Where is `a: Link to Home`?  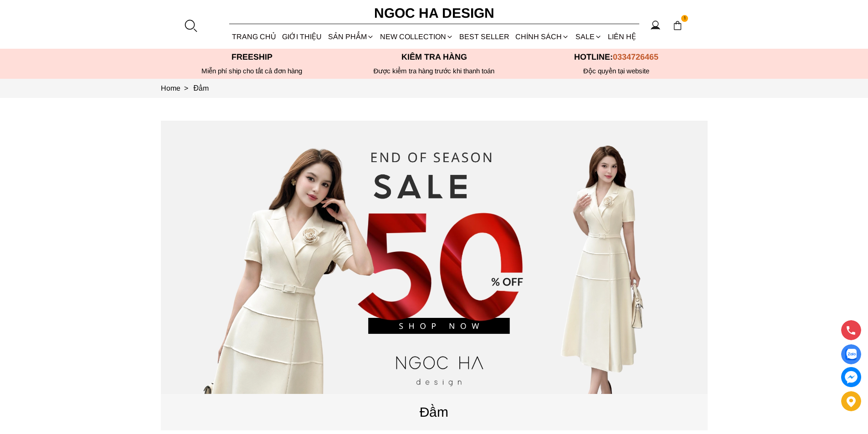 a: Link to Home is located at coordinates (178, 88).